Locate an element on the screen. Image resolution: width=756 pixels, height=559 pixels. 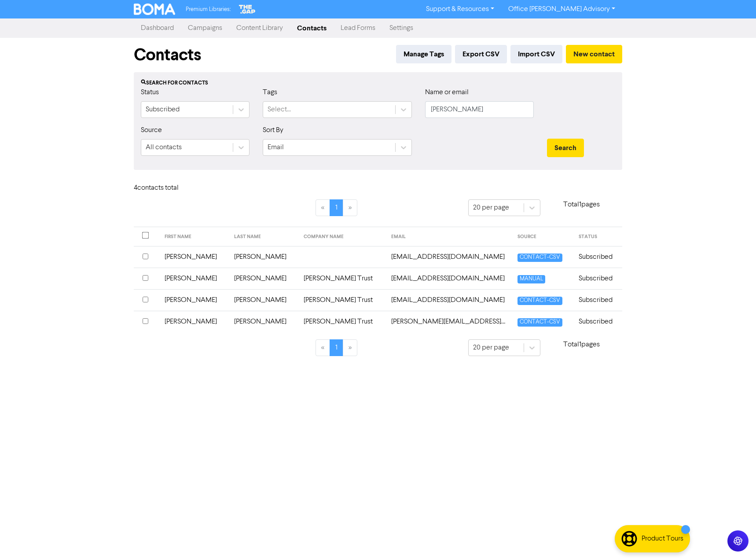
h1: Contacts is located at coordinates (167, 55).